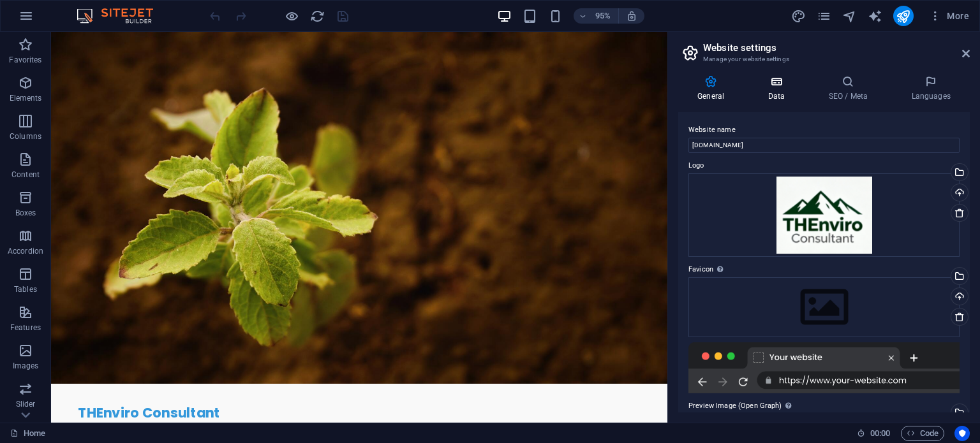 The width and height of the screenshot is (980, 443). What do you see at coordinates (923, 433) in the screenshot?
I see `span: Code` at bounding box center [923, 433].